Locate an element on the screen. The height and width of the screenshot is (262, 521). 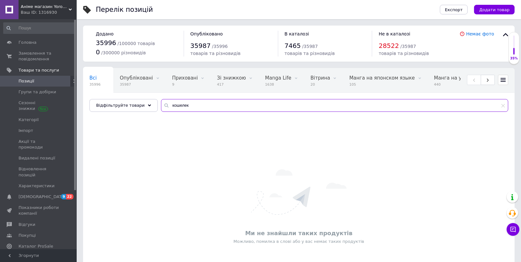
span: Категорії is located at coordinates (28, 120).